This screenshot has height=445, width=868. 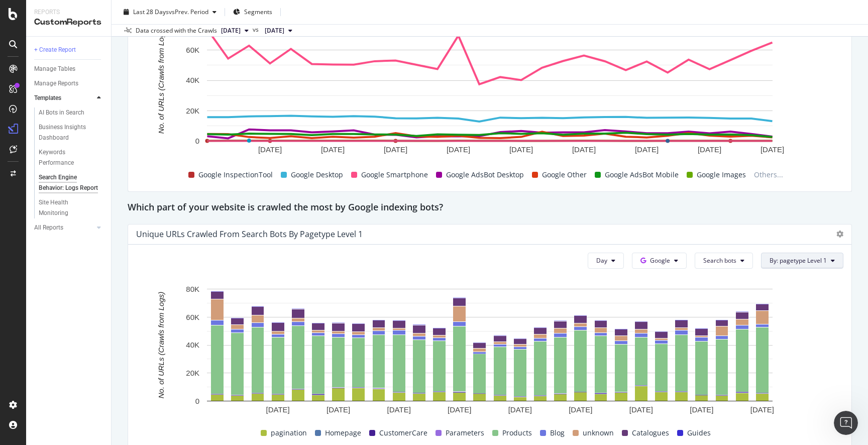 I want to click on div: Templates, so click(x=48, y=98).